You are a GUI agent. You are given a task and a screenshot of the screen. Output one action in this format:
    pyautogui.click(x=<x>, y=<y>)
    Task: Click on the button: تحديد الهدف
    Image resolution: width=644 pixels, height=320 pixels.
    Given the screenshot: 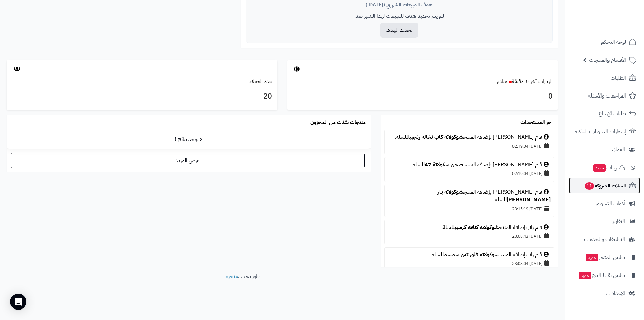 What is the action you would take?
    pyautogui.click(x=399, y=30)
    